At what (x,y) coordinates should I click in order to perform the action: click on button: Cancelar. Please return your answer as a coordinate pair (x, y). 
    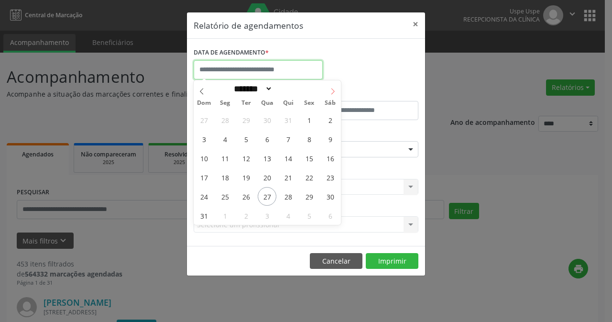
    Looking at the image, I should click on (336, 261).